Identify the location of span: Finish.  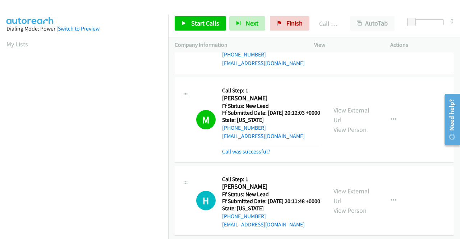
(294, 23).